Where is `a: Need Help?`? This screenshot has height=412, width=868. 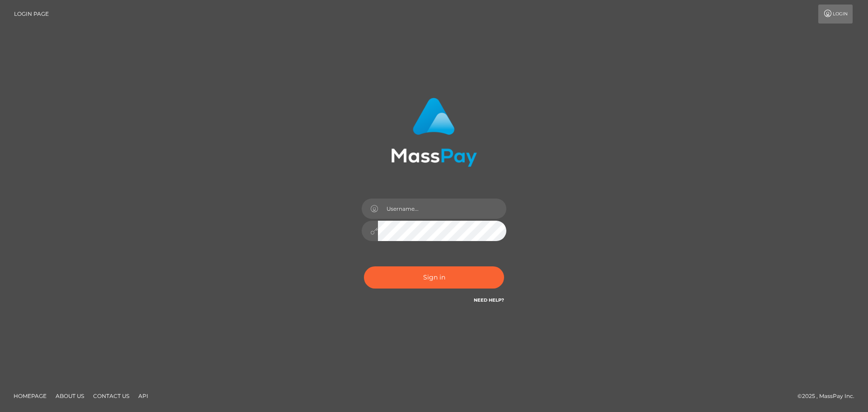 a: Need Help? is located at coordinates (489, 300).